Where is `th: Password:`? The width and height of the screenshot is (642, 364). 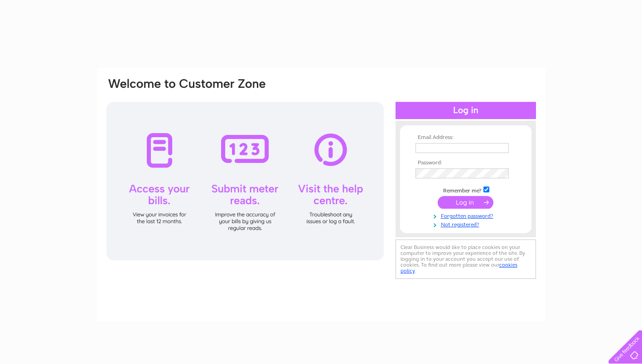
th: Password: is located at coordinates (466, 163).